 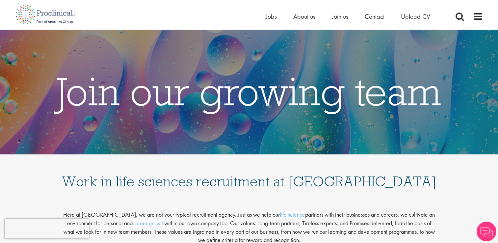 I want to click on span: Contact, so click(x=375, y=16).